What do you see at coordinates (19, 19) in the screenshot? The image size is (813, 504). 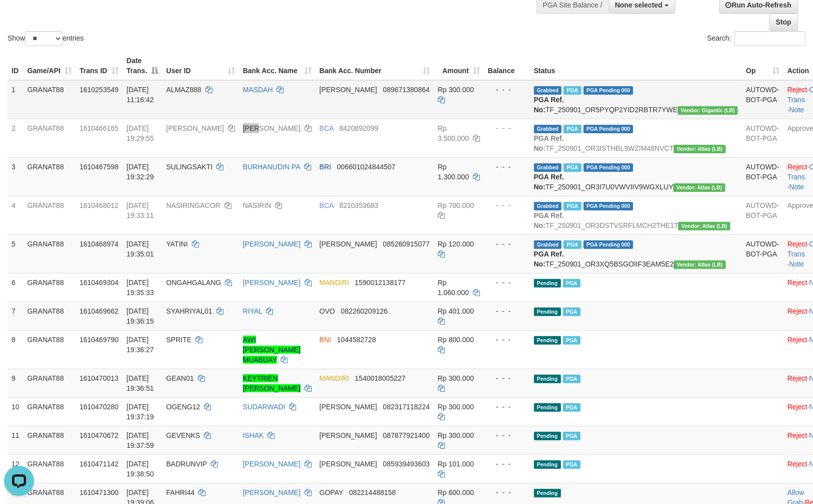 I see `button: Open LiveChat chat widget` at bounding box center [19, 19].